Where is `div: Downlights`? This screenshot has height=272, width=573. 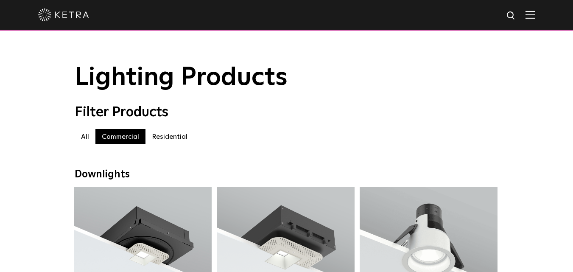 div: Downlights is located at coordinates (287, 174).